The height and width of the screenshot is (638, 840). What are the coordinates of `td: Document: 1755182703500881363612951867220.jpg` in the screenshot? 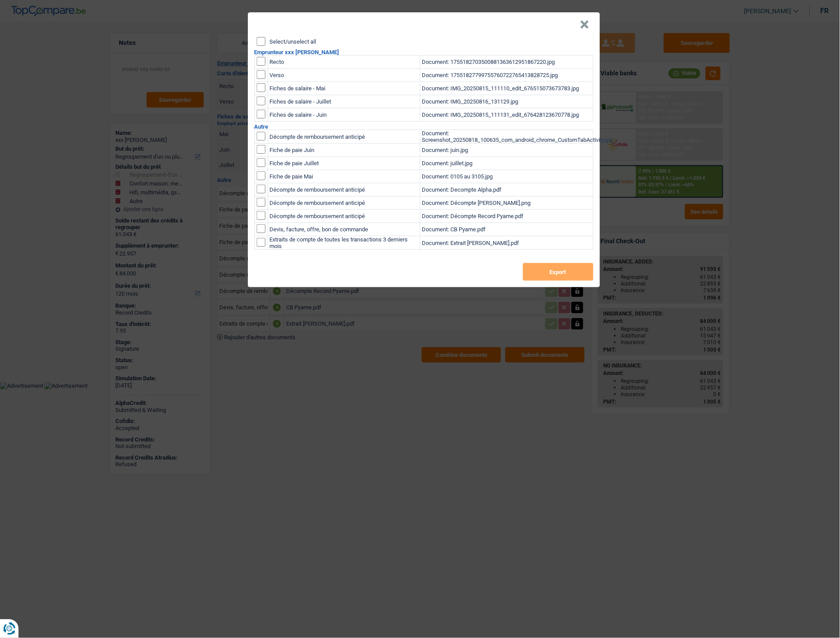 It's located at (506, 62).